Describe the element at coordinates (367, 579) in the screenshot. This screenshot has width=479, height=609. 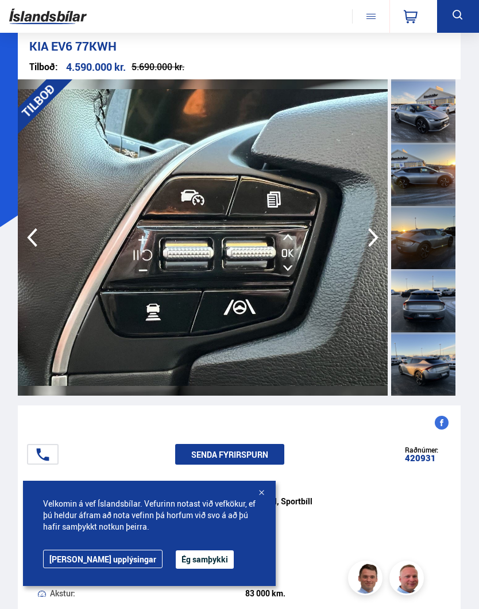
I see `img: FbJEzSuNWCJXmdc-.webp` at that location.